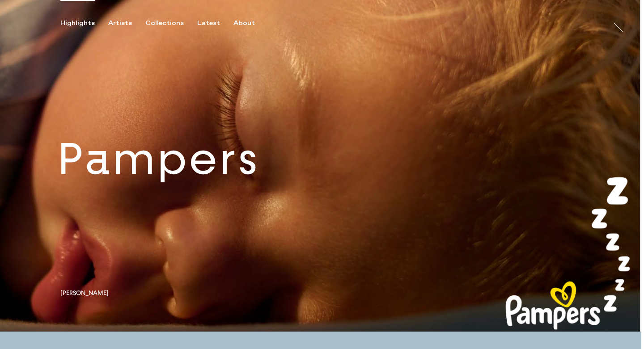 The width and height of the screenshot is (644, 349). What do you see at coordinates (127, 23) in the screenshot?
I see `button: Artists` at bounding box center [127, 23].